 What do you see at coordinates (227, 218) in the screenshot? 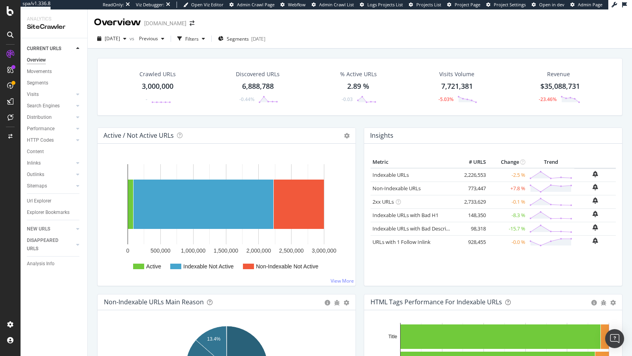
I see `div: A chart.` at bounding box center [227, 218].